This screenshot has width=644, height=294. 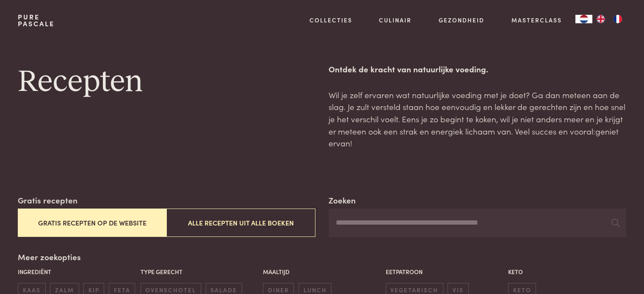 What do you see at coordinates (600, 19) in the screenshot?
I see `a: EN` at bounding box center [600, 19].